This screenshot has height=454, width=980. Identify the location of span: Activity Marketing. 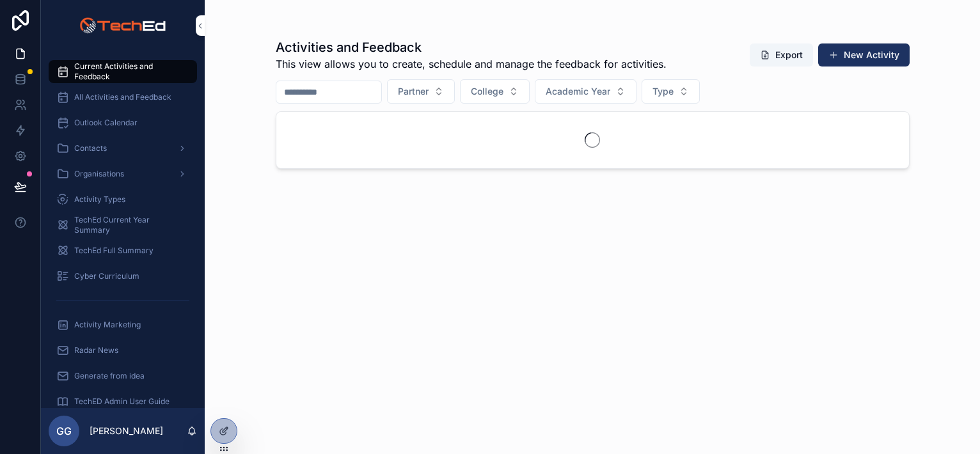
(108, 325).